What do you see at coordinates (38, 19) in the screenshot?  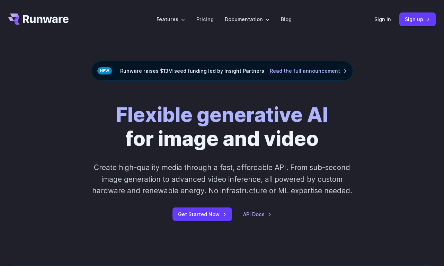 I see `a: Go to /` at bounding box center [38, 19].